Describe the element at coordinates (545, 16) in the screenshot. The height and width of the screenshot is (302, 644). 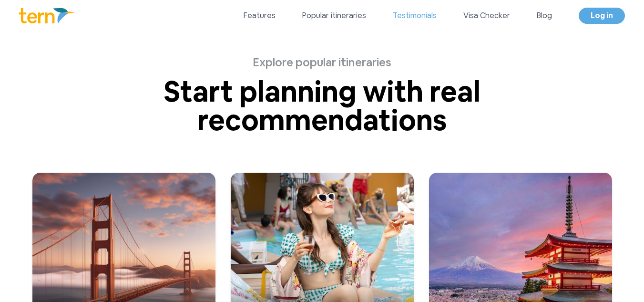
I see `a: Blog` at that location.